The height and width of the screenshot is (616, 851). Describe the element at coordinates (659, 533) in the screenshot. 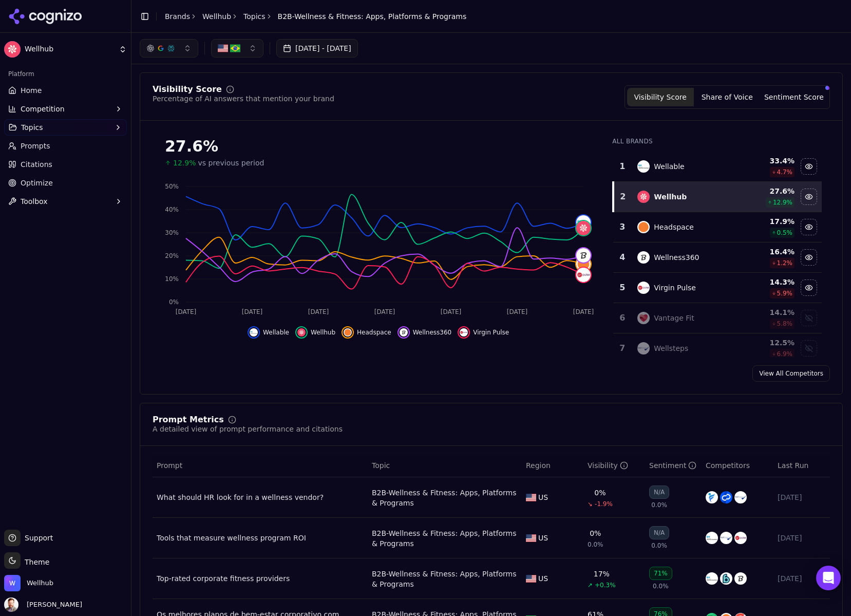

I see `div: N/A` at that location.